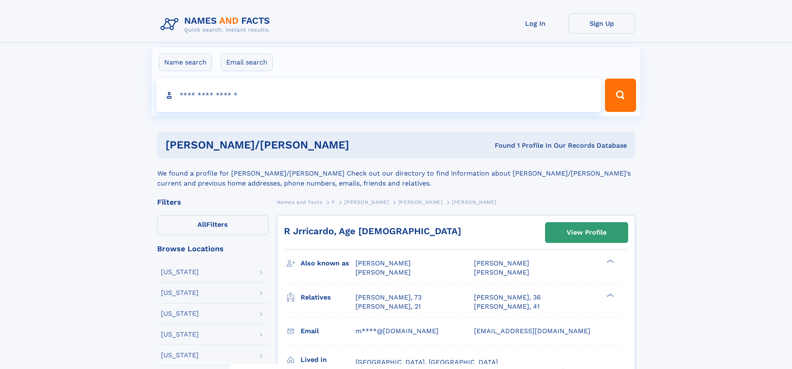 The image size is (792, 369). I want to click on h3: Relatives, so click(328, 297).